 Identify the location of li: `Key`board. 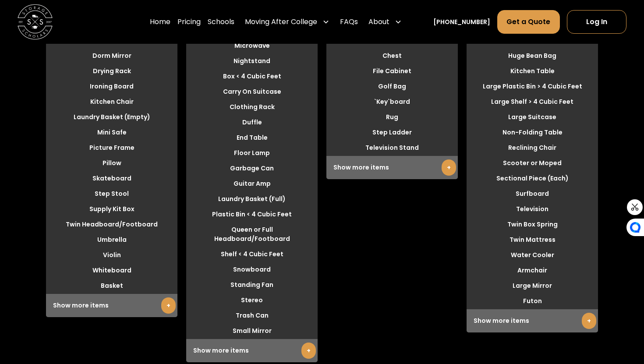
(392, 101).